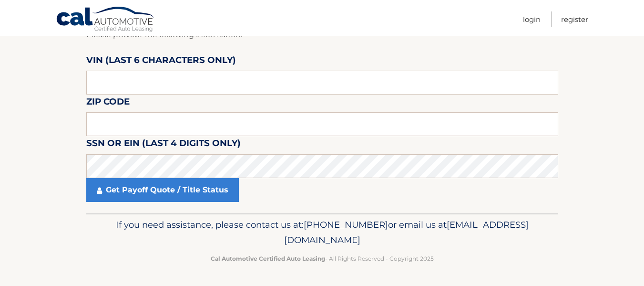 The width and height of the screenshot is (644, 286). What do you see at coordinates (161, 62) in the screenshot?
I see `label: VIN (last 6 characters only)` at bounding box center [161, 62].